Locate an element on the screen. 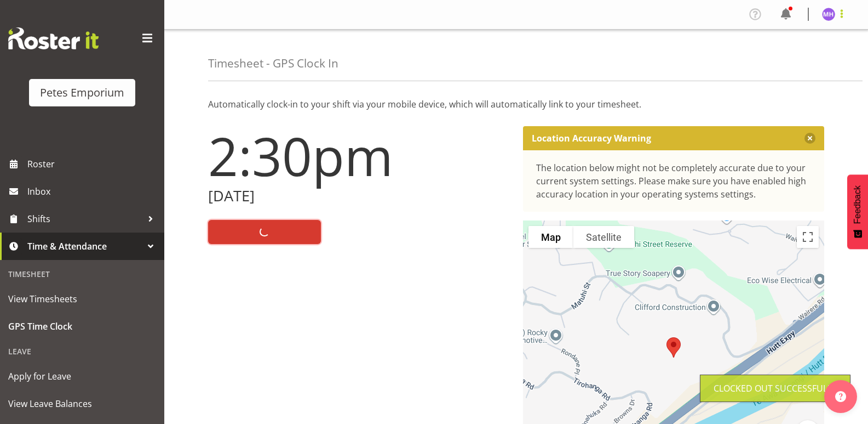  span: Time & Attendance is located at coordinates (85, 246).